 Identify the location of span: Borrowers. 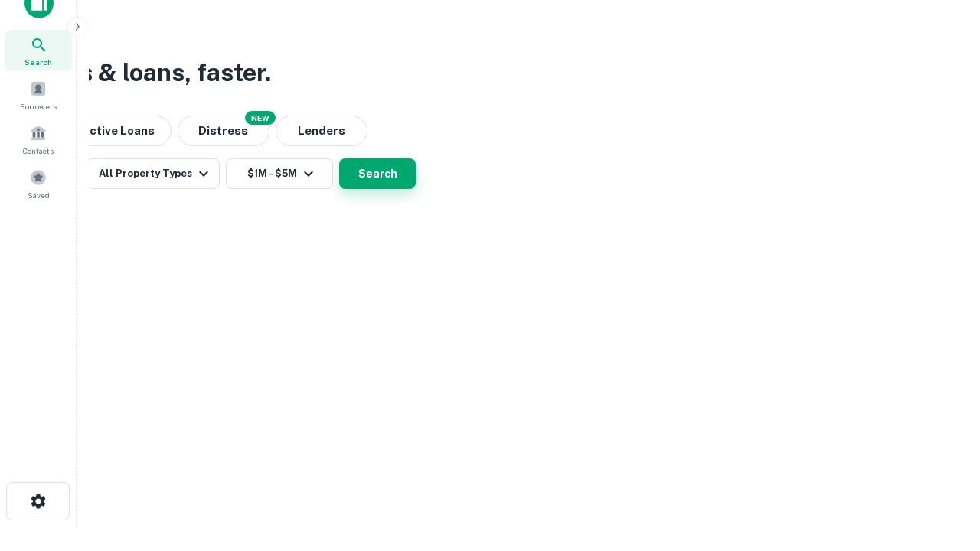
(38, 106).